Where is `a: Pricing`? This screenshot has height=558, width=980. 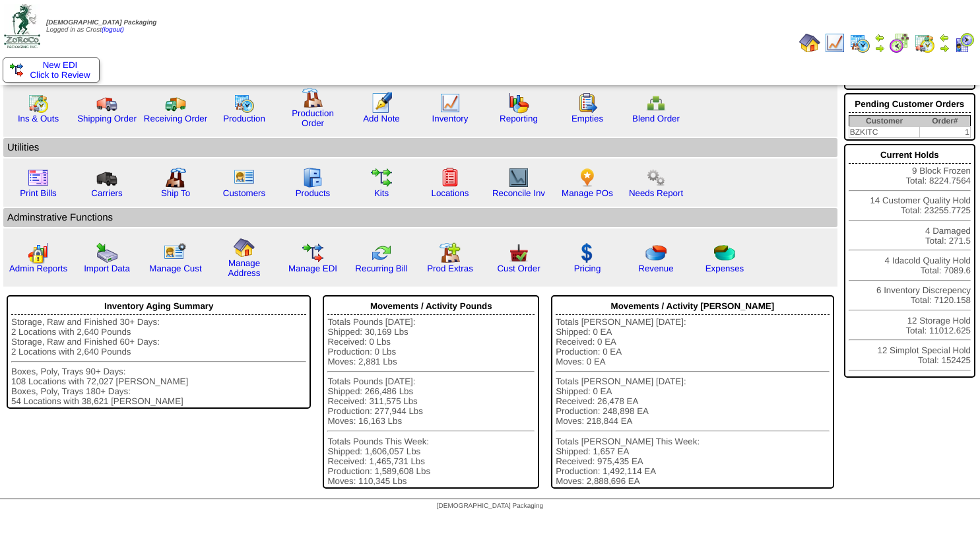 a: Pricing is located at coordinates (587, 268).